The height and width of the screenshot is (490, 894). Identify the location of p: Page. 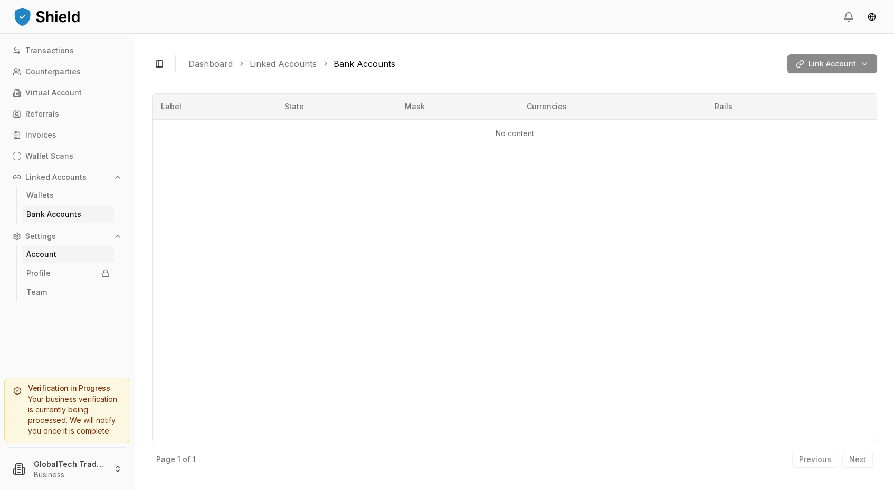
(166, 460).